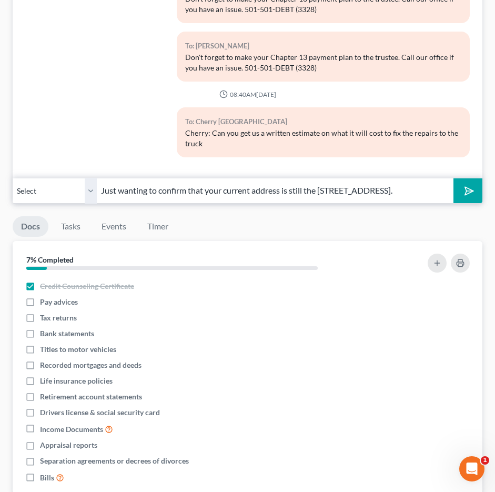 The width and height of the screenshot is (495, 492). What do you see at coordinates (323, 138) in the screenshot?
I see `div: Cherry: Can you get us a written estimate on what it will cost to fix the repairs to the truck` at bounding box center [323, 138].